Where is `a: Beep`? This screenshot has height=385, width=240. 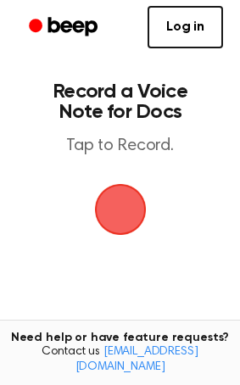 a: Beep is located at coordinates (64, 27).